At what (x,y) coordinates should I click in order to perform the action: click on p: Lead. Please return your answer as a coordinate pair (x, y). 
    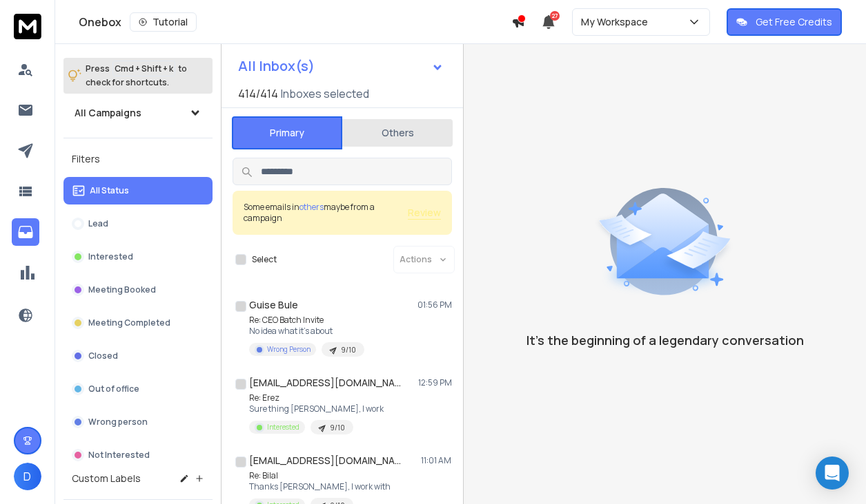
    Looking at the image, I should click on (98, 224).